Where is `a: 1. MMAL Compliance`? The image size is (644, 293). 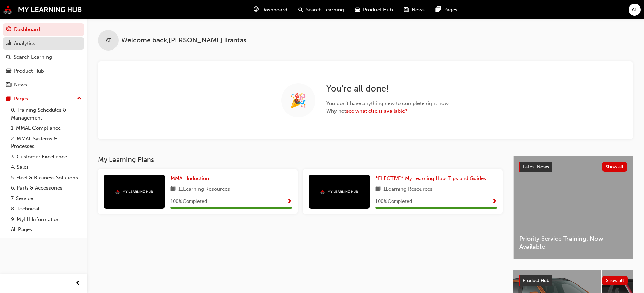 a: 1. MMAL Compliance is located at coordinates (46, 128).